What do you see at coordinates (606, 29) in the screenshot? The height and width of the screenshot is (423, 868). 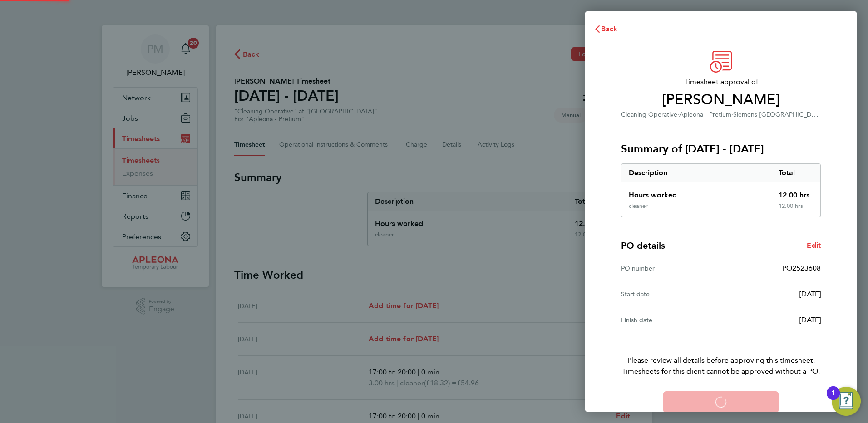 I see `button: Back` at bounding box center [606, 29].